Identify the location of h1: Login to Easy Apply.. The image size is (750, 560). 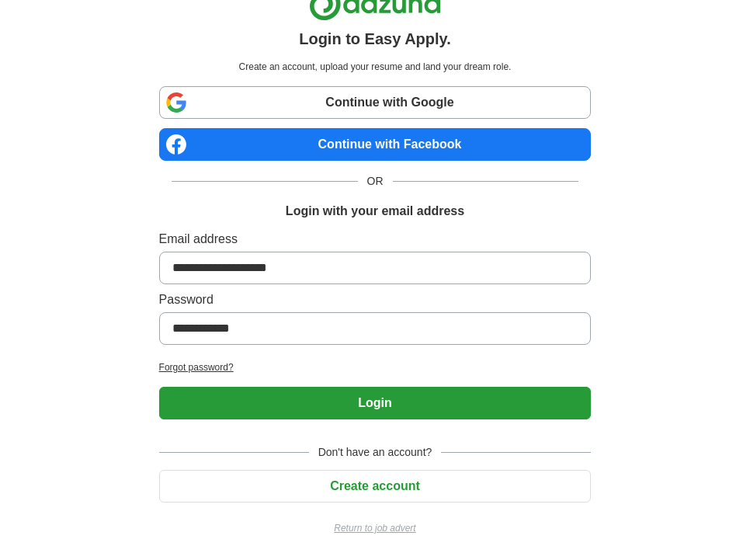
(375, 38).